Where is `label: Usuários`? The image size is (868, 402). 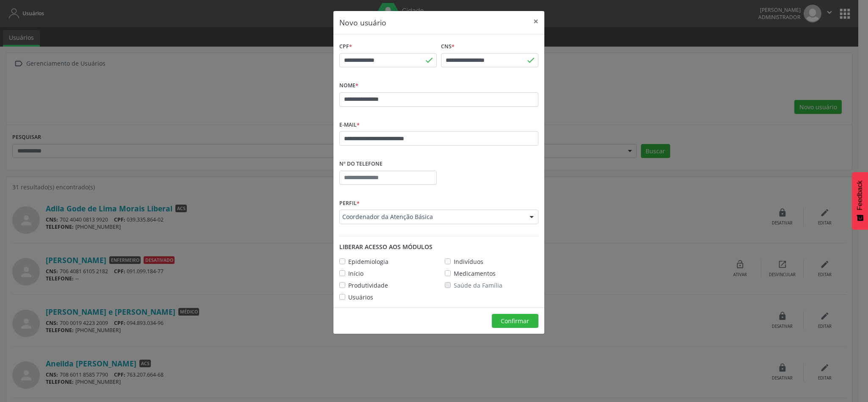
label: Usuários is located at coordinates (361, 297).